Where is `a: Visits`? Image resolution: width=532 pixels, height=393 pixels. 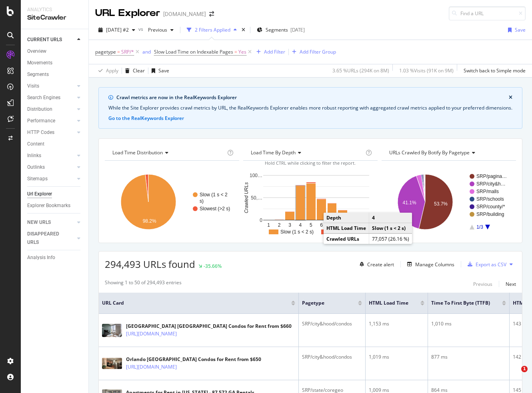 a: Visits is located at coordinates (51, 86).